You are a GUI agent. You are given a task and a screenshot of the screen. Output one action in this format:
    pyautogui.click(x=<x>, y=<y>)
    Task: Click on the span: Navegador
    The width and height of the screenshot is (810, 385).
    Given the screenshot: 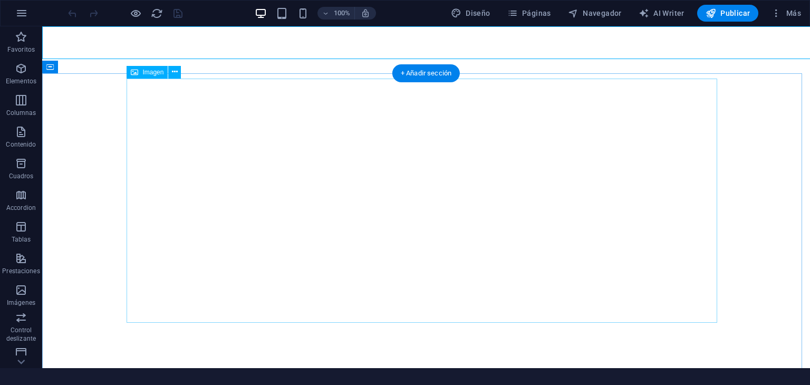 What is the action you would take?
    pyautogui.click(x=595, y=13)
    